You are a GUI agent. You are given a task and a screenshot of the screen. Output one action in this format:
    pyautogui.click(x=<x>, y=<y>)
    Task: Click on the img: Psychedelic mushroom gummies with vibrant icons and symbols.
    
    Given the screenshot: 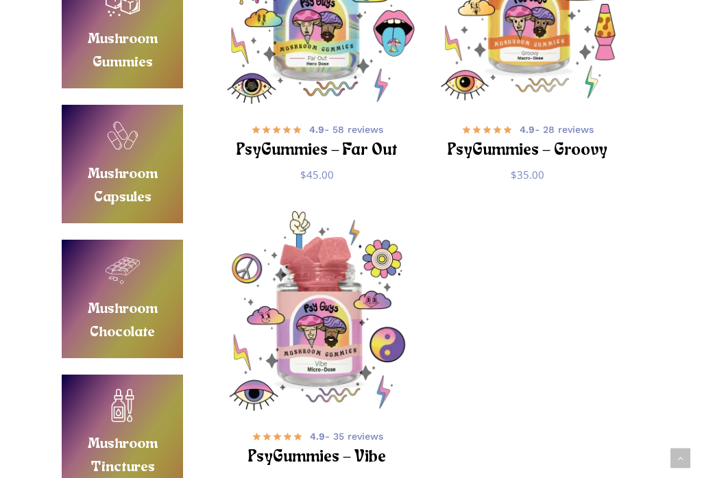 What is the action you would take?
    pyautogui.click(x=317, y=311)
    